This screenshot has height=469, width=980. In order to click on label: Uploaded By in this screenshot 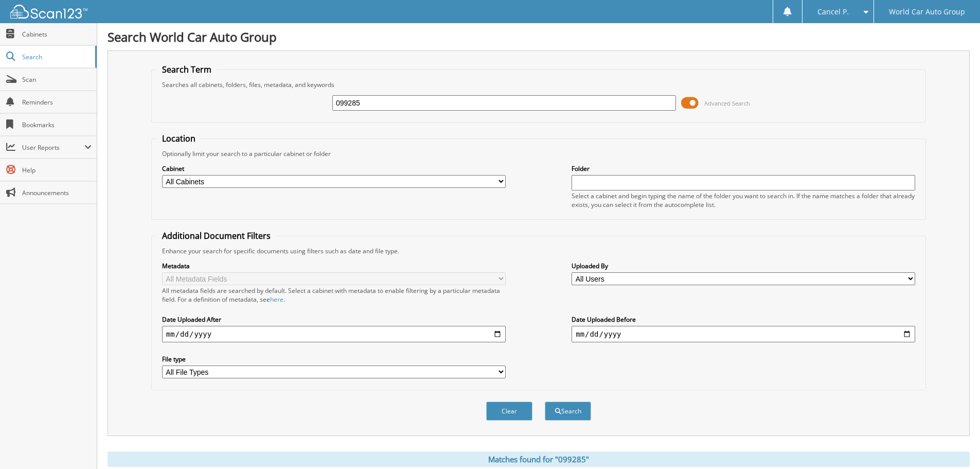, I will do `click(744, 266)`.